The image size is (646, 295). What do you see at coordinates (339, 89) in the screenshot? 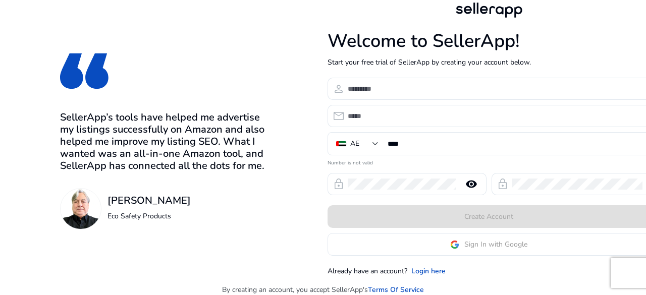
I see `span: person` at bounding box center [339, 89].